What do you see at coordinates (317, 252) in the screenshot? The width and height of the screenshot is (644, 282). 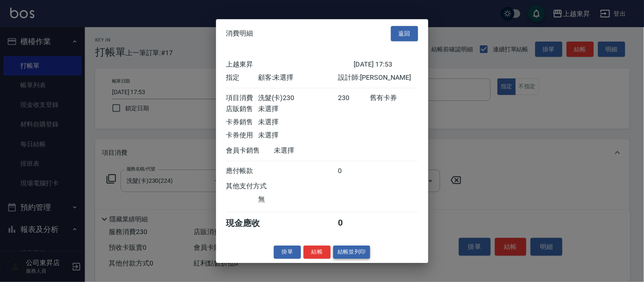 I see `button: 結帳` at bounding box center [317, 252].